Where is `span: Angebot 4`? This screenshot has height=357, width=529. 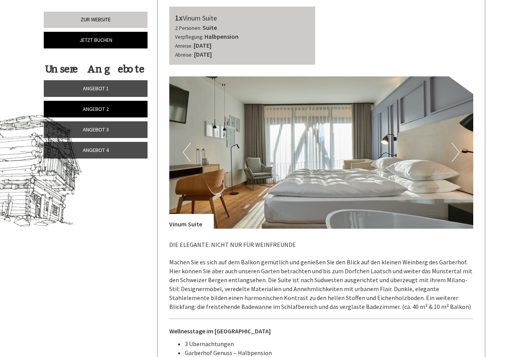
span: Angebot 4 is located at coordinates (96, 150).